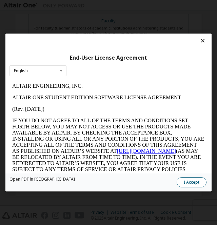 This screenshot has height=225, width=217. I want to click on p: ALTAIR ONE STUDENT EDITION SOFTWARE LICENSE AGREEMENT, so click(99, 17).